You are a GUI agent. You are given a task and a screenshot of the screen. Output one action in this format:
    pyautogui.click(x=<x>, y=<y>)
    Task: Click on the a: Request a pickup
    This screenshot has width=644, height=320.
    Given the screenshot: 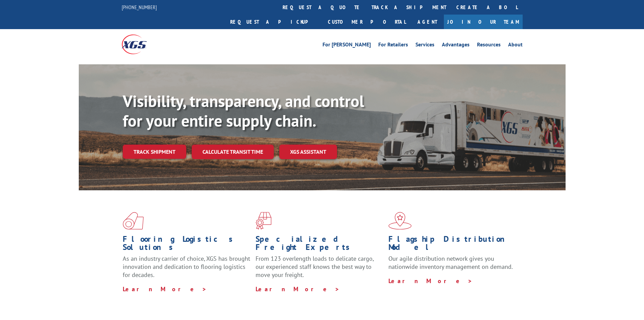 What is the action you would take?
    pyautogui.click(x=274, y=22)
    